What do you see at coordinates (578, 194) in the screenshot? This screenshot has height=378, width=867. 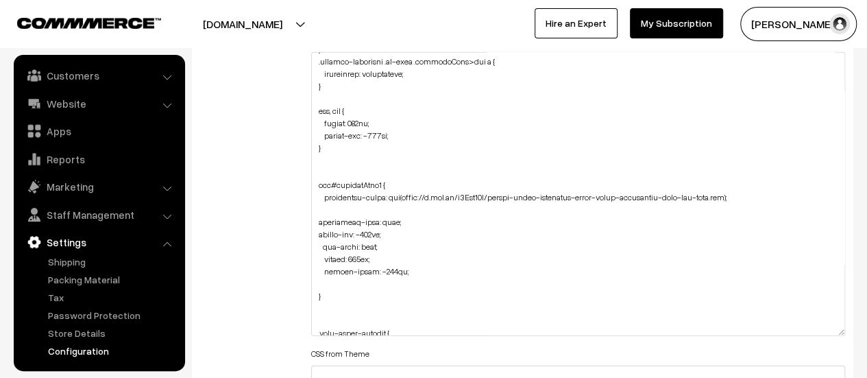 I see `textarea: #loremipSumd4 #sita { consect: adip; } #elitsedDoei3 #temporiNci { utlaboreet-dolor: magnaaliqua;...` at bounding box center [578, 194].